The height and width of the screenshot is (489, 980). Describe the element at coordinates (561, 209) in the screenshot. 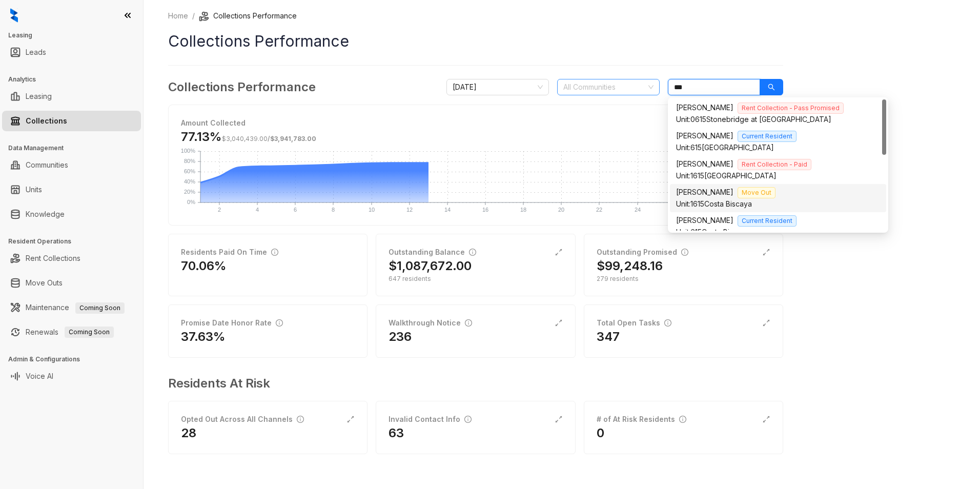

I see `text: 20` at that location.